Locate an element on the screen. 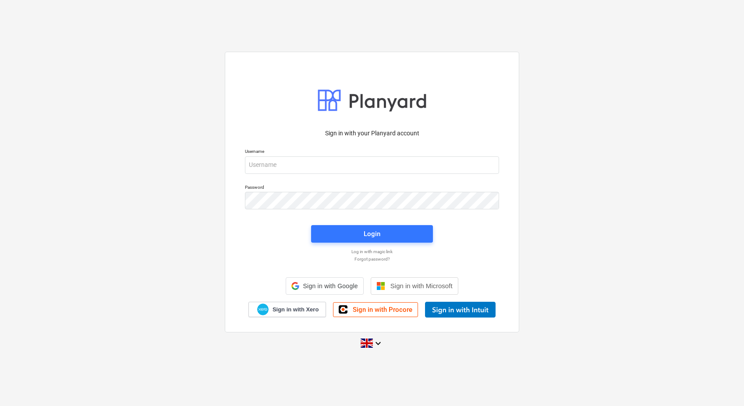 The image size is (744, 406). a: Forgot password? is located at coordinates (372, 259).